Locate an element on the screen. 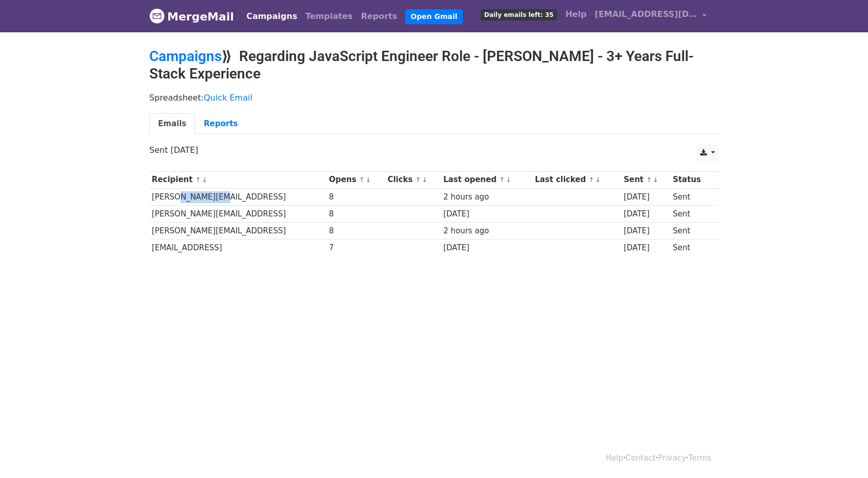 This screenshot has width=868, height=478. a: MergeMail is located at coordinates (192, 16).